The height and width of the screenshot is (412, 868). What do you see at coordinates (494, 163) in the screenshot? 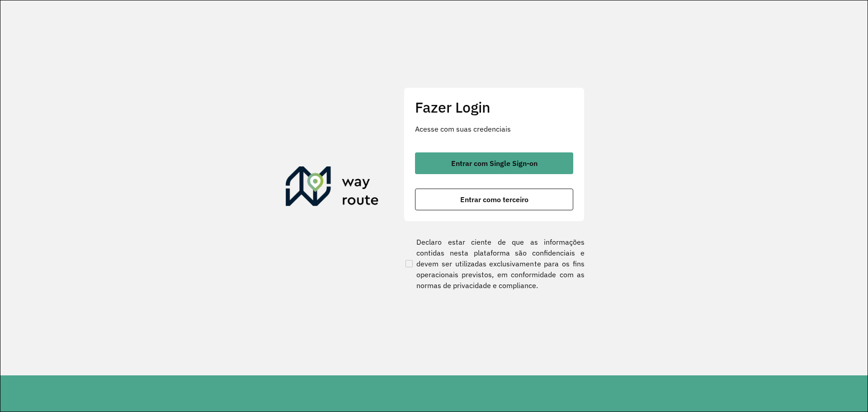
I see `span: Entrar com Single Sign-on` at bounding box center [494, 163].